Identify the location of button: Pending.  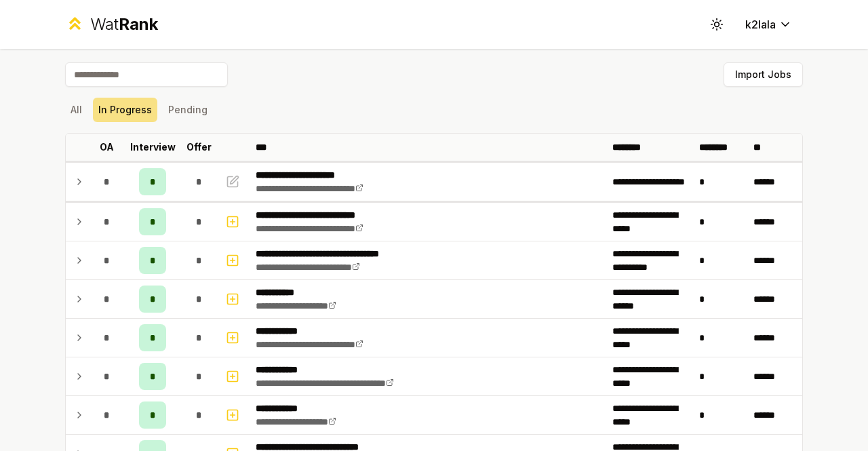
(188, 110).